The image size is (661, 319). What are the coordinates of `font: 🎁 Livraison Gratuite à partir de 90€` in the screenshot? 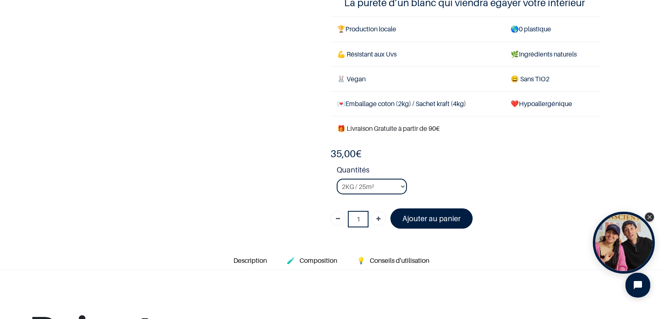 It's located at (388, 128).